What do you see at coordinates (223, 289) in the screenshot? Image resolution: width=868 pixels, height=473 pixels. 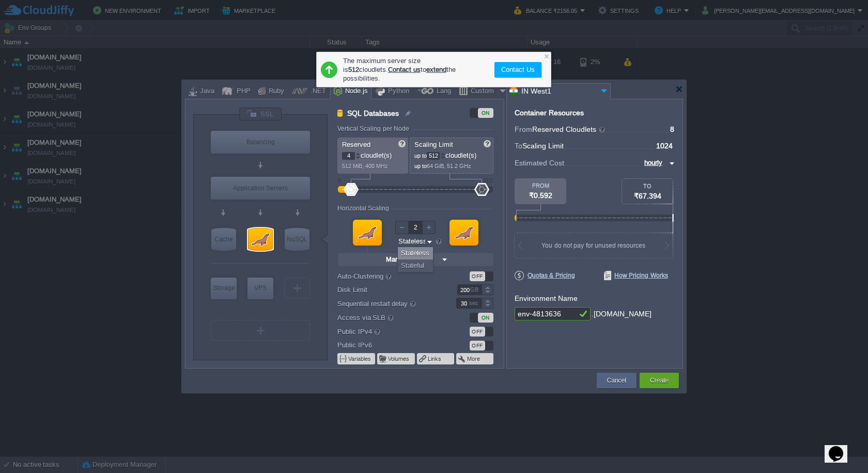 I see `div: Storage Containers` at bounding box center [223, 289].